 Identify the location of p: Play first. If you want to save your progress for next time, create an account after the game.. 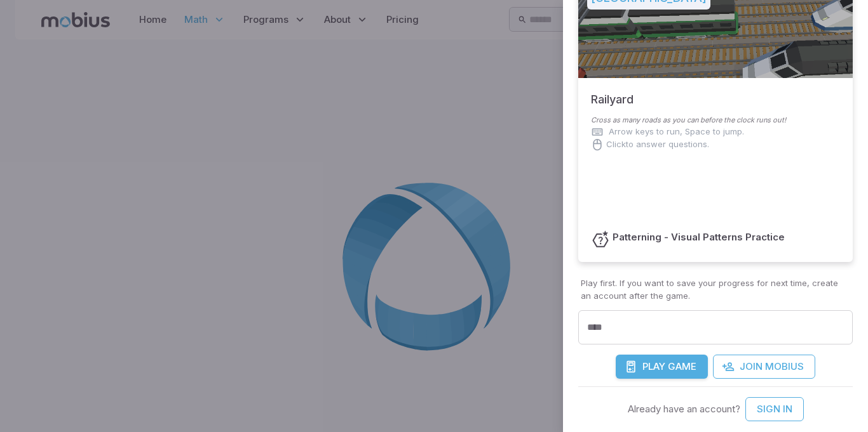
(715, 290).